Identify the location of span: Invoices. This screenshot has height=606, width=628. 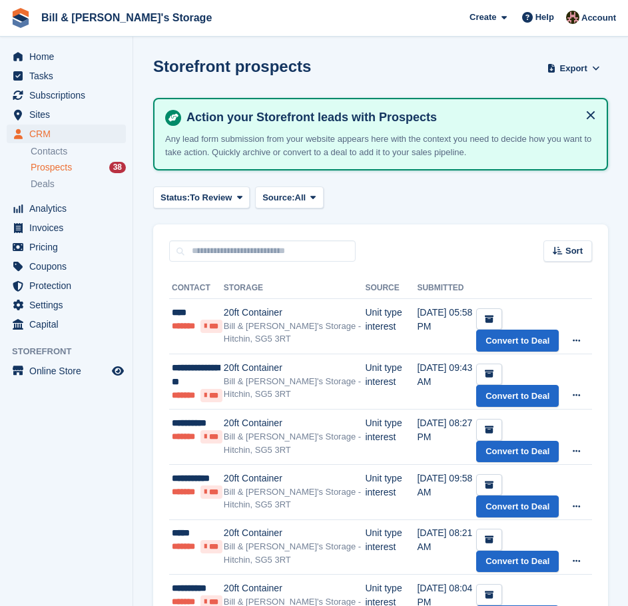
(69, 228).